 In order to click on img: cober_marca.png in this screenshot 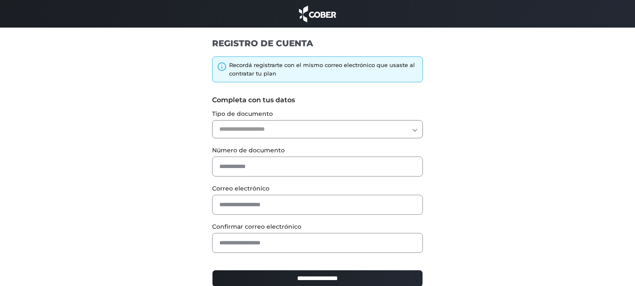, I will do `click(317, 14)`.